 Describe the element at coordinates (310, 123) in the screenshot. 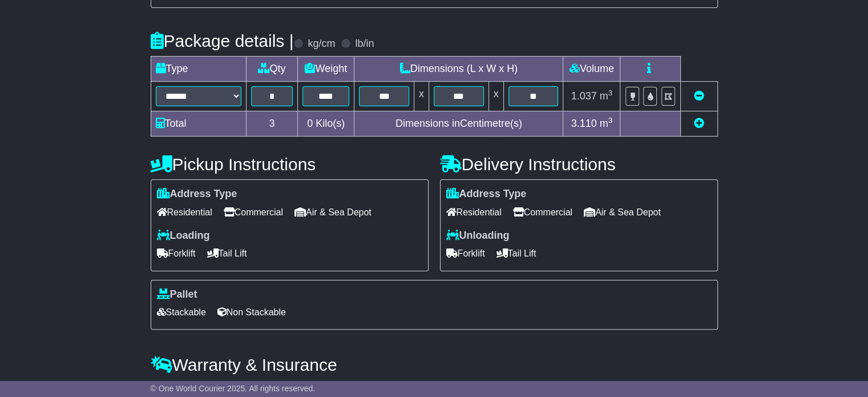

I see `span: 0` at that location.